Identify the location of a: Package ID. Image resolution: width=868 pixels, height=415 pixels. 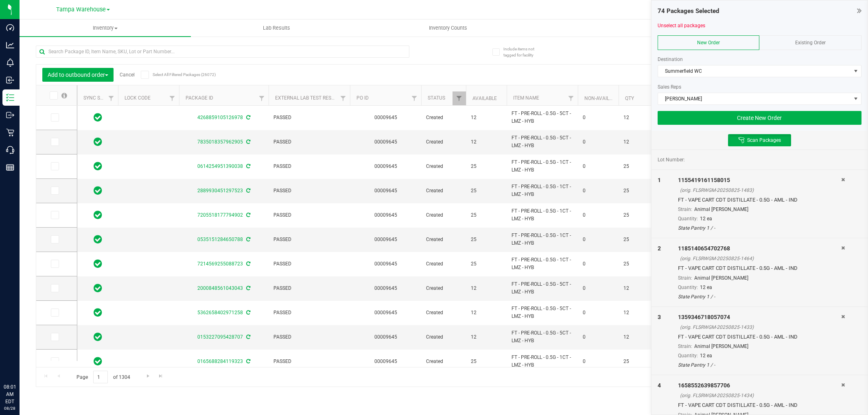
(200, 98).